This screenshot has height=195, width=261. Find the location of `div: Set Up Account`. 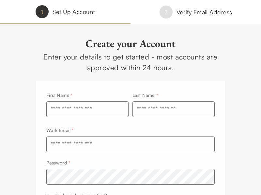

div: Set Up Account is located at coordinates (73, 12).